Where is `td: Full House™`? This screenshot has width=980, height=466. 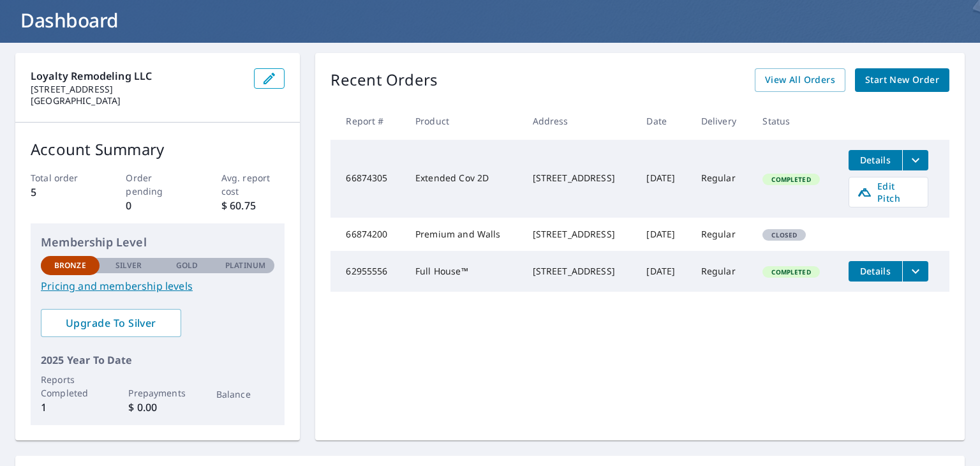
td: Full House™ is located at coordinates (464, 272).